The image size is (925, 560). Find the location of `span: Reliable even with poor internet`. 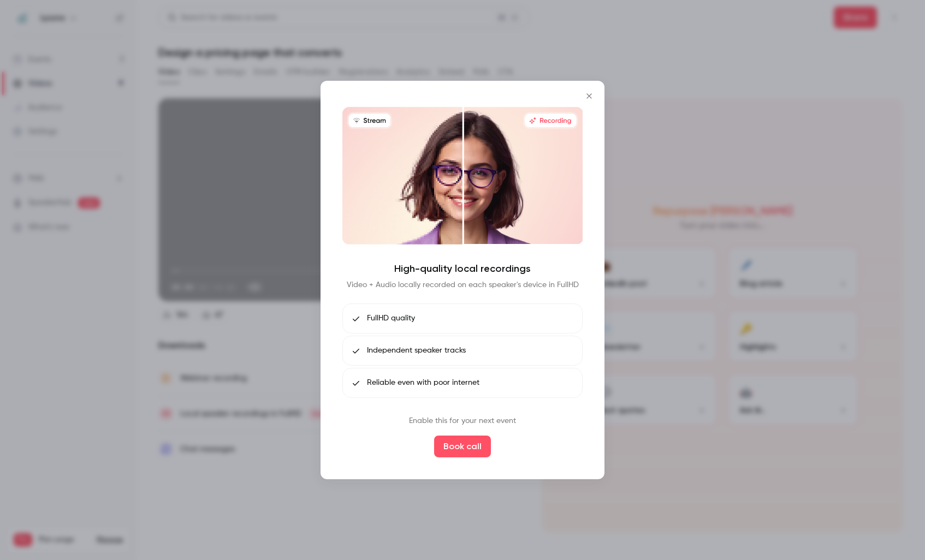

span: Reliable even with poor internet is located at coordinates (423, 383).